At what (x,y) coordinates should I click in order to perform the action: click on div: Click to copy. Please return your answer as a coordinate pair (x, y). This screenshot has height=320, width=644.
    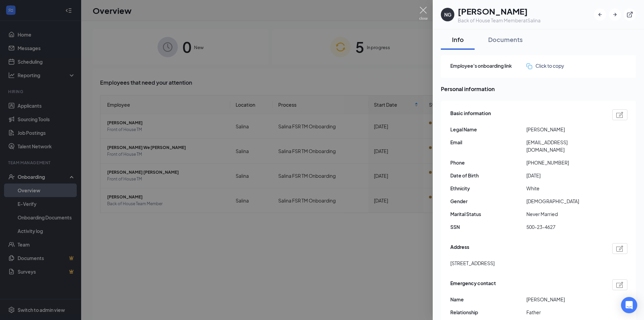
    Looking at the image, I should click on (545, 66).